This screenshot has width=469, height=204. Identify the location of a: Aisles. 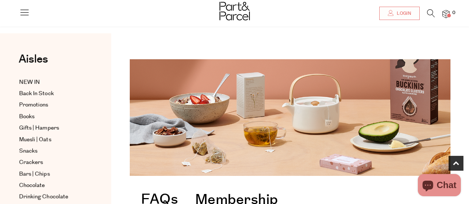
(33, 63).